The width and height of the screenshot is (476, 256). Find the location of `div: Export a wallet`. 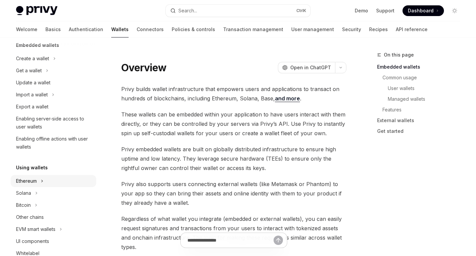

div: Export a wallet is located at coordinates (32, 107).